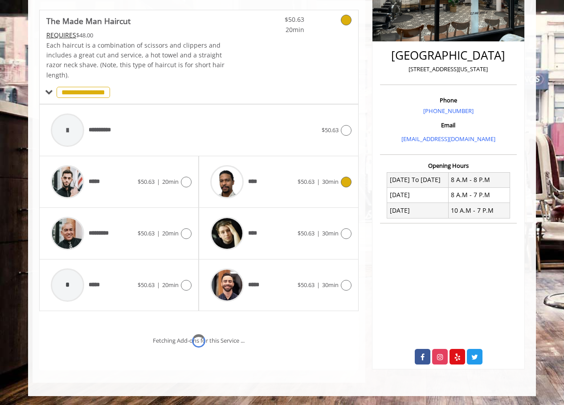 The image size is (564, 405). I want to click on h3: Email, so click(448, 125).